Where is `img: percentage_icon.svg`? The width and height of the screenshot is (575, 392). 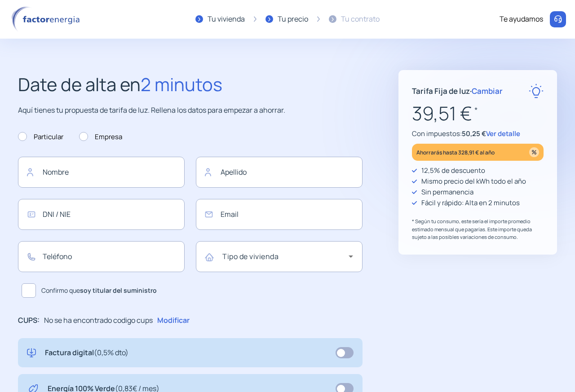 img: percentage_icon.svg is located at coordinates (534, 152).